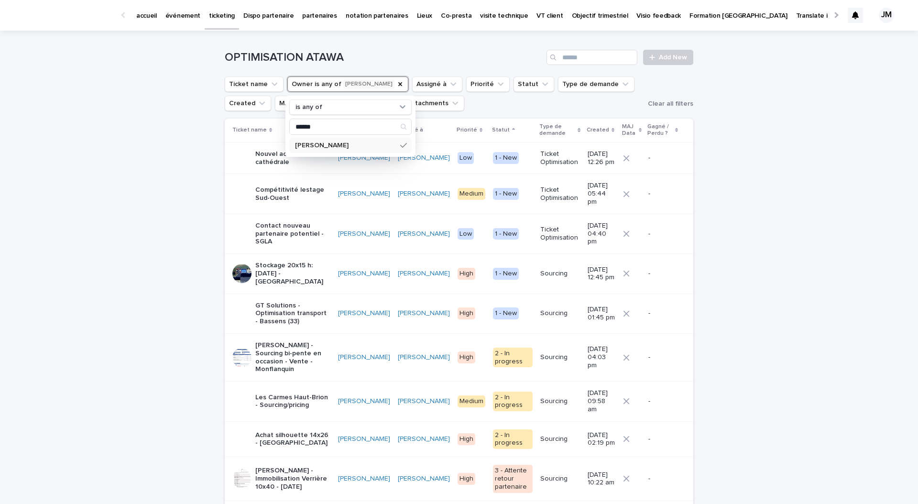 The width and height of the screenshot is (918, 504). What do you see at coordinates (437, 84) in the screenshot?
I see `button: Assigné à` at bounding box center [437, 84].